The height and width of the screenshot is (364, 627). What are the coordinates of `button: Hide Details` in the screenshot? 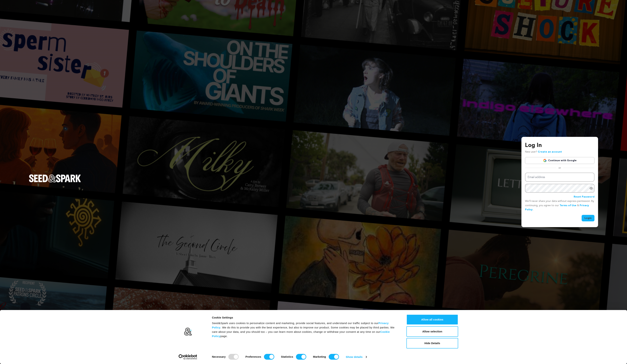 It's located at (432, 343).